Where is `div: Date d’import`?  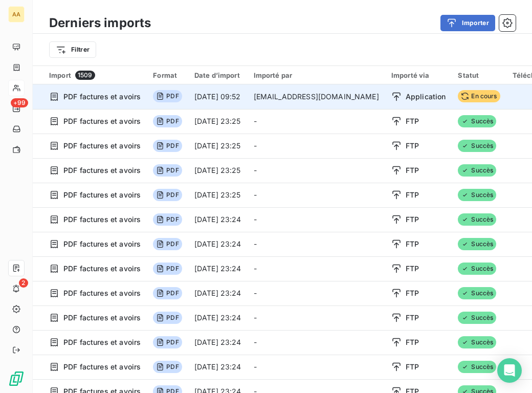
div: Date d’import is located at coordinates (218, 75).